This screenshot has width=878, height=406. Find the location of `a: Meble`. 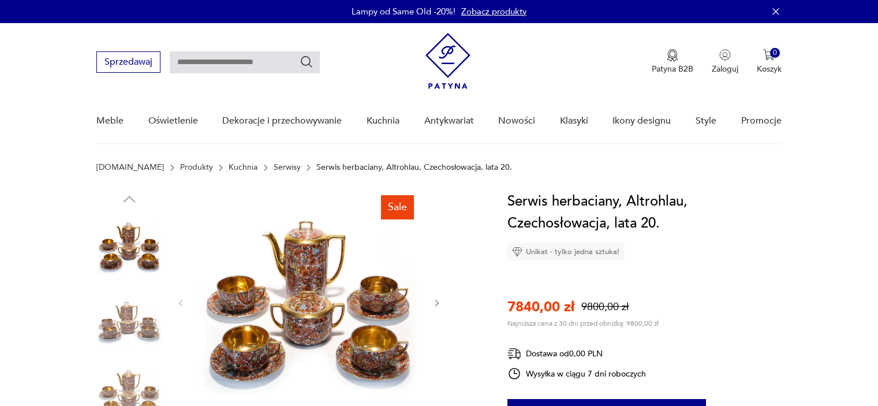

a: Meble is located at coordinates (110, 121).